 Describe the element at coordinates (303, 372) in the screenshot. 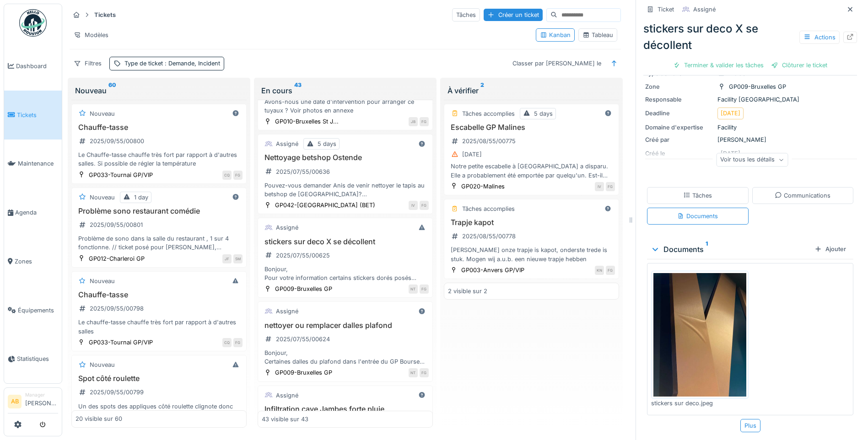

I see `div: GP009-Bruxelles GP` at that location.